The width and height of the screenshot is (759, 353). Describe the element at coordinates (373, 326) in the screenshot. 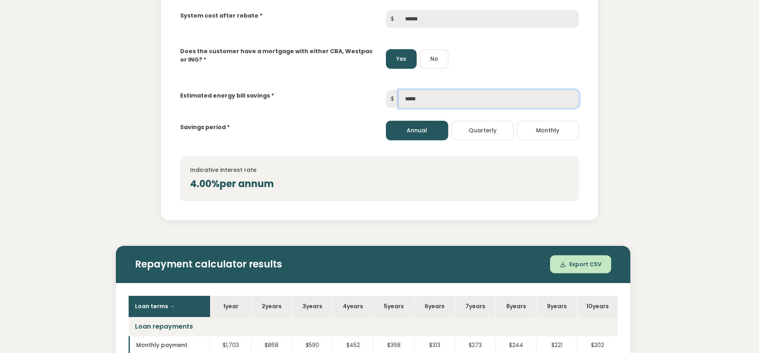

I see `td: Loan repayments` at that location.